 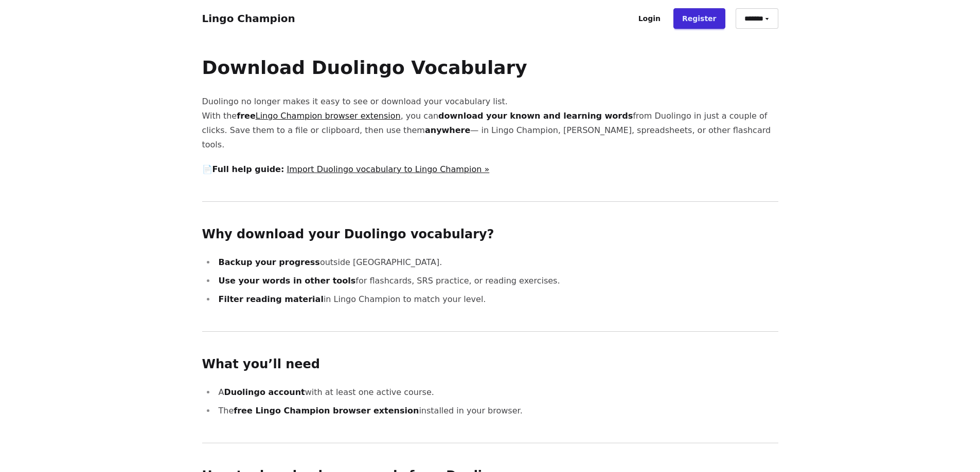 What do you see at coordinates (248, 169) in the screenshot?
I see `strong: Full help guide:` at bounding box center [248, 169].